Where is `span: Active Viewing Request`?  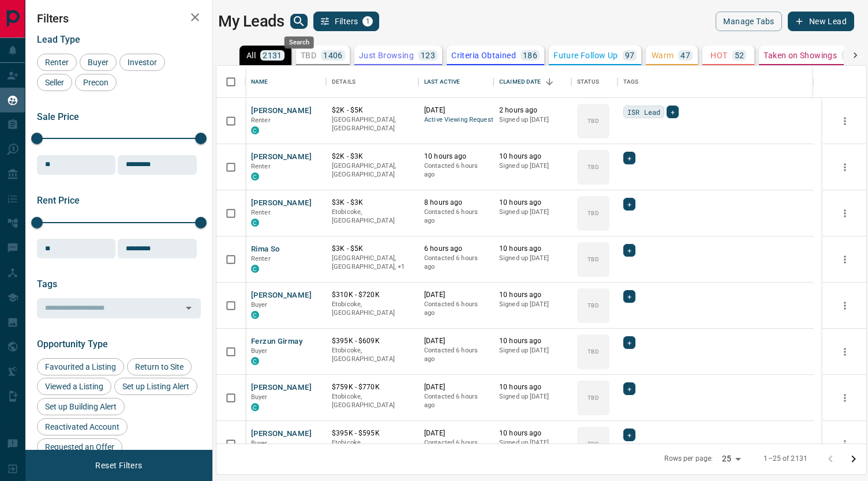
span: Active Viewing Request is located at coordinates (456, 120).